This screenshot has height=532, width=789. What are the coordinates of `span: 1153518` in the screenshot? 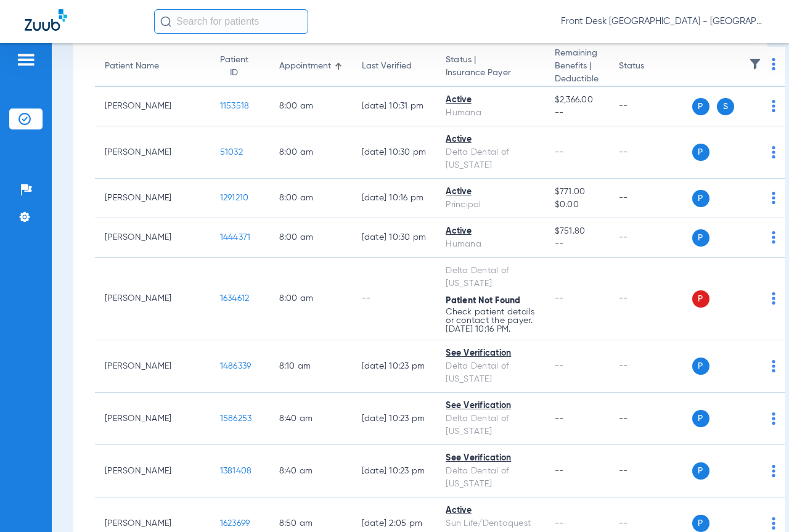 It's located at (235, 106).